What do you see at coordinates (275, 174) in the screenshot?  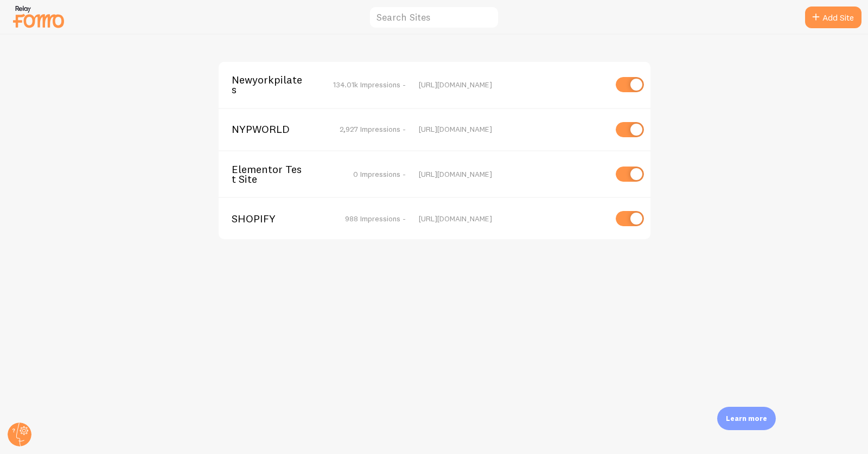 I see `span: Elementor Test Site` at bounding box center [275, 174].